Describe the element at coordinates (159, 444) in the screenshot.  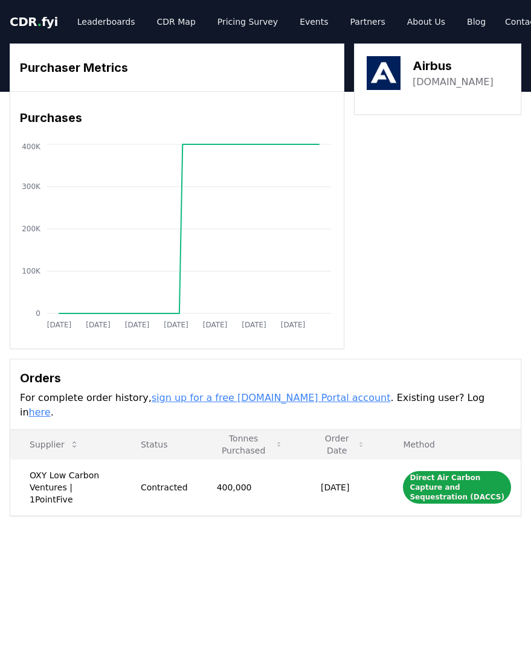
I see `p: Status` at that location.